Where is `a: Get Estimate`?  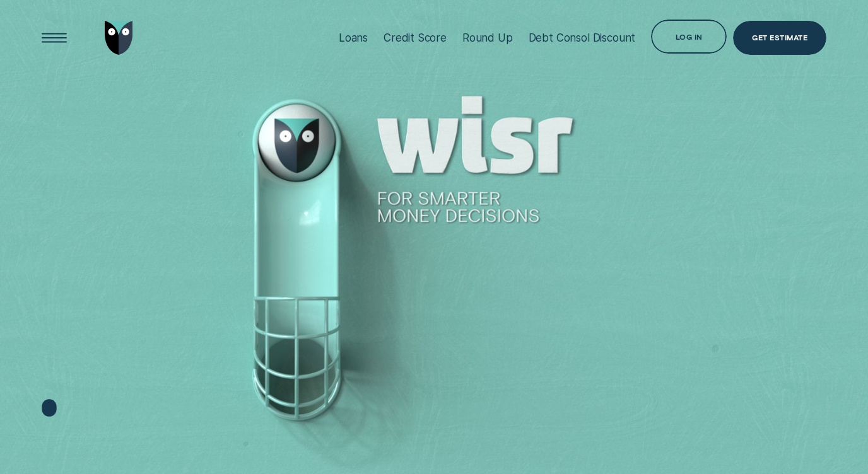 a: Get Estimate is located at coordinates (779, 38).